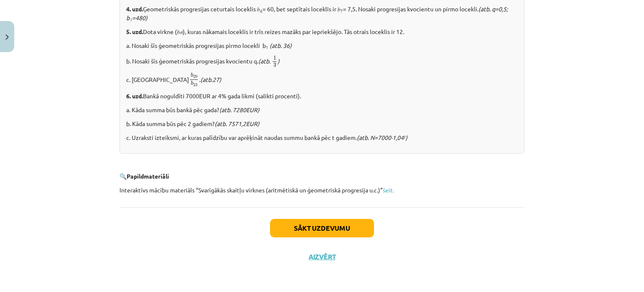 Image resolution: width=644 pixels, height=292 pixels. What do you see at coordinates (275, 58) in the screenshot?
I see `span: 1` at bounding box center [275, 58].